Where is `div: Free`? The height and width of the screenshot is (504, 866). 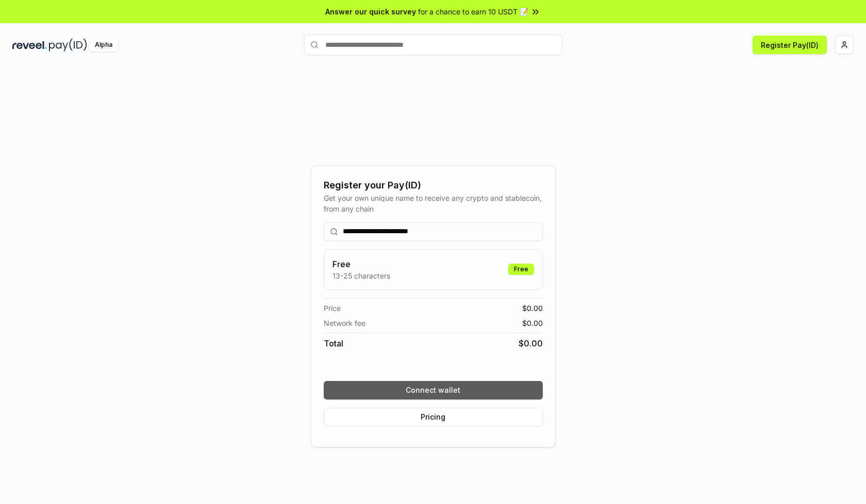 div: Free is located at coordinates (521, 269).